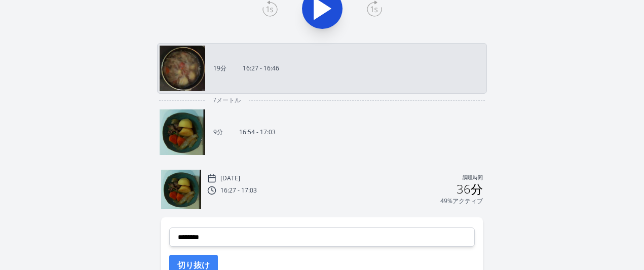 This screenshot has width=644, height=270. I want to click on font: 9分, so click(218, 132).